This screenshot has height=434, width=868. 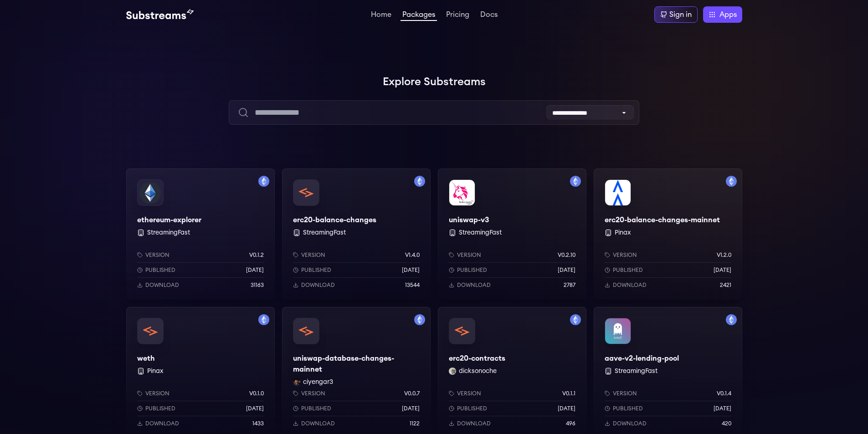 I want to click on a: Docs, so click(x=489, y=15).